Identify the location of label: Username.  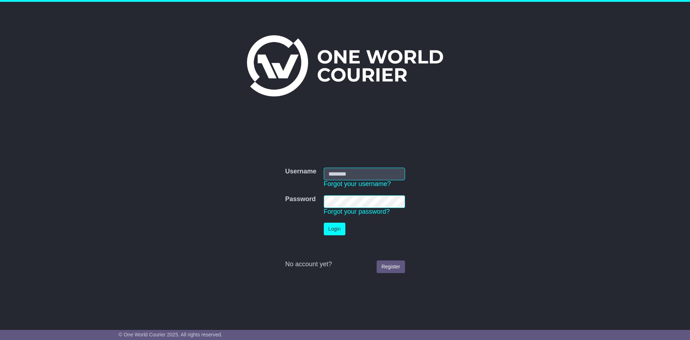
(300, 171).